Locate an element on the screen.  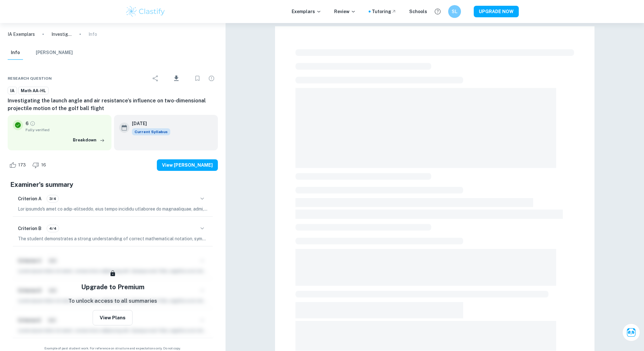
div: This exemplar is based on the current syllabus. Feel free to refer to it for inspiration/ideas wh... is located at coordinates (151, 132).